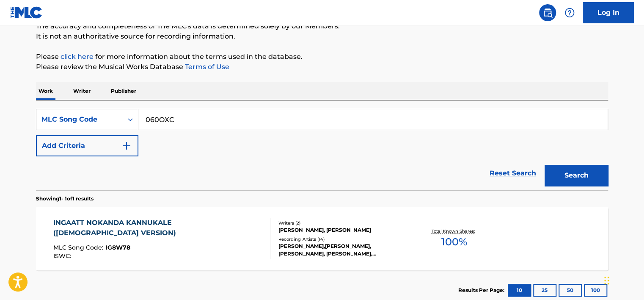  I want to click on div: Help, so click(570, 13).